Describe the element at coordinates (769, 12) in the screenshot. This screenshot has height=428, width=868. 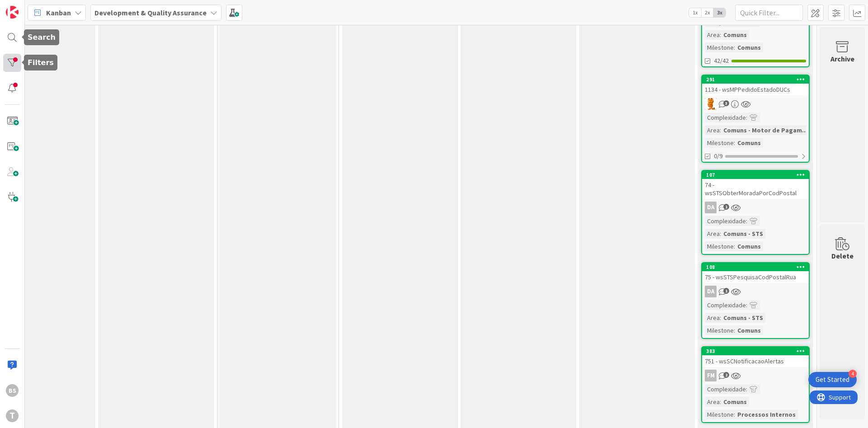
I see `input: Quick Filter...` at that location.